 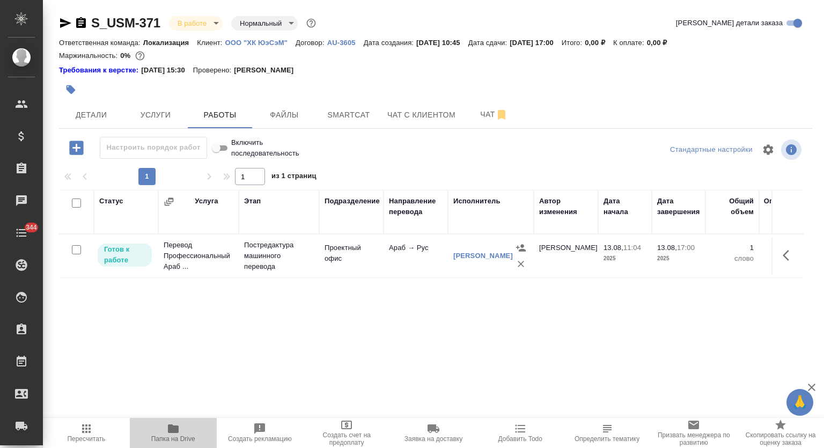 I want to click on span: Определить тематику, so click(x=607, y=439).